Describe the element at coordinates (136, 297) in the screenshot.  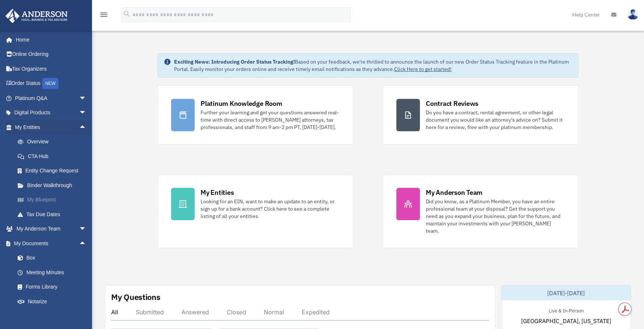
I see `div: My Questions` at that location.